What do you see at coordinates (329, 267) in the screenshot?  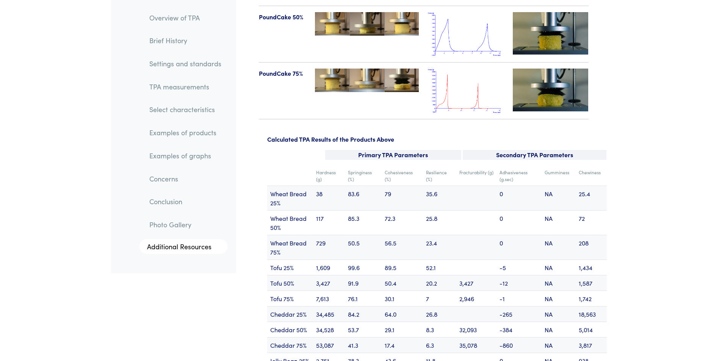 I see `td: 1,609` at bounding box center [329, 267].